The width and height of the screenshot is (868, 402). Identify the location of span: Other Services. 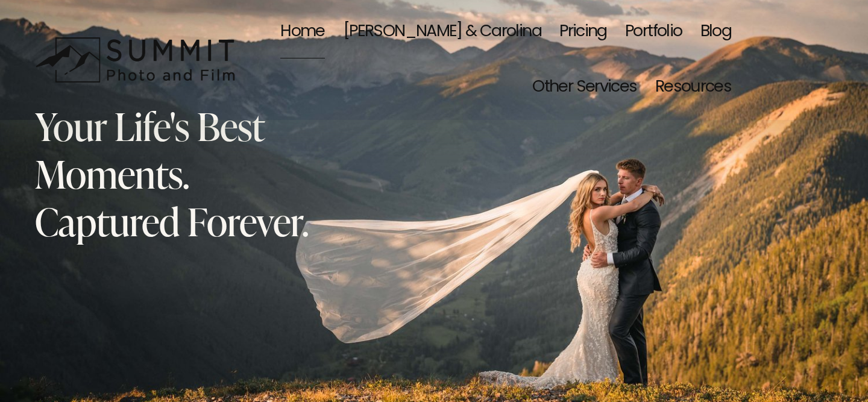
(584, 88).